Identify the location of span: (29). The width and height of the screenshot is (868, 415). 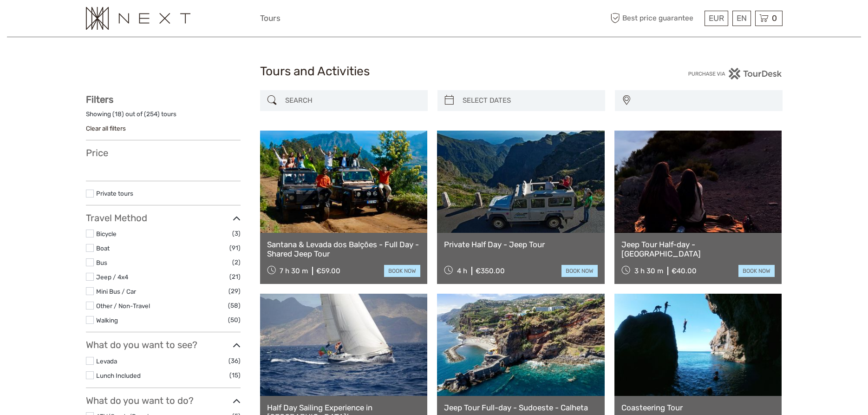
(235, 291).